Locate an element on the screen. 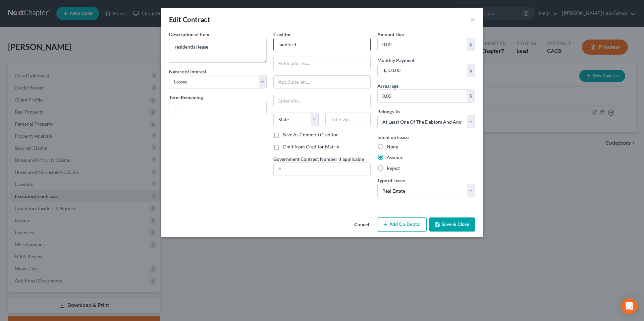 The image size is (644, 321). span: Description of Item is located at coordinates (189, 34).